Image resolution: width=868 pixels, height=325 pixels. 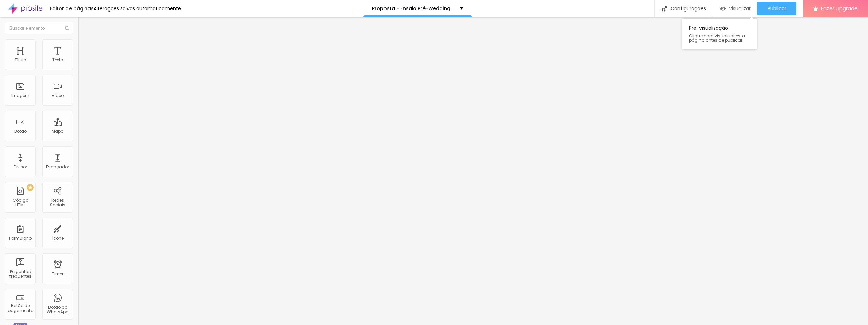 I want to click on div: Espaçador, so click(x=58, y=167).